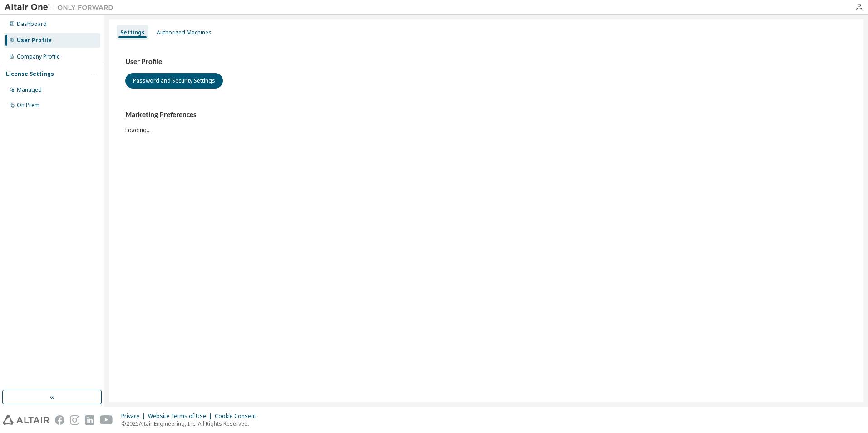 This screenshot has height=433, width=868. I want to click on div: Authorized Machines, so click(184, 32).